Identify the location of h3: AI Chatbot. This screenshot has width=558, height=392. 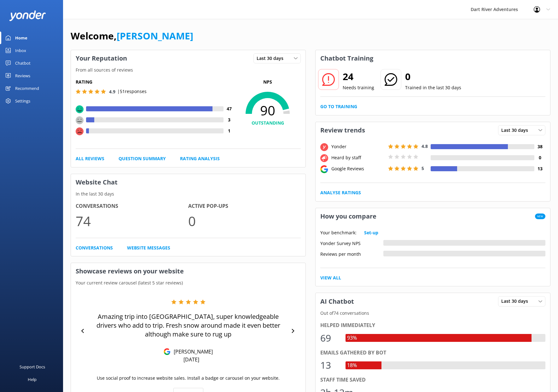
(337, 301).